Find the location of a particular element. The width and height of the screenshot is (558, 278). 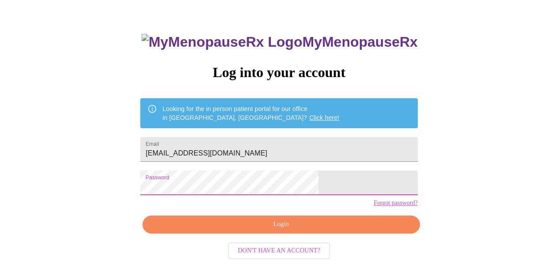

a: Click here! is located at coordinates (324, 118).